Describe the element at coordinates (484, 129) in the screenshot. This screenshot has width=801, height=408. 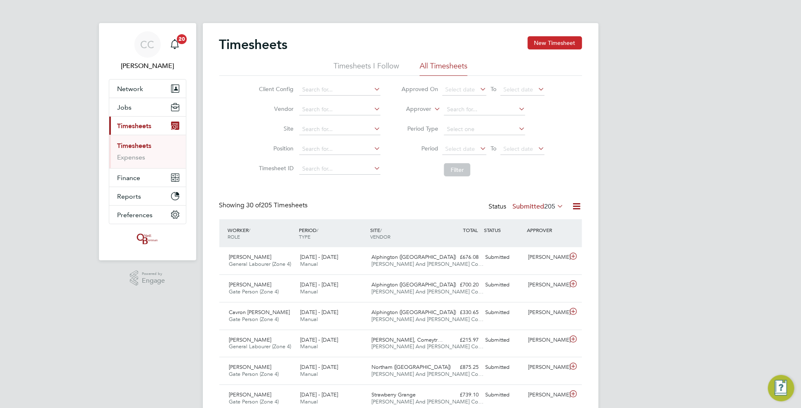
I see `input: Select one` at that location.